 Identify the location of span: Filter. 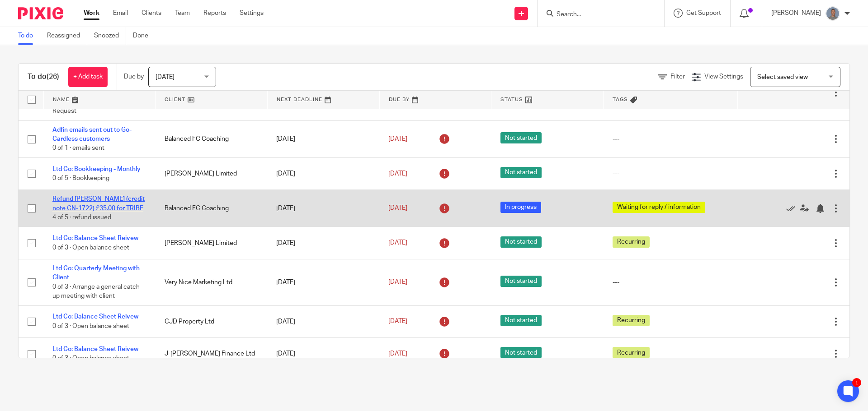
(678, 77).